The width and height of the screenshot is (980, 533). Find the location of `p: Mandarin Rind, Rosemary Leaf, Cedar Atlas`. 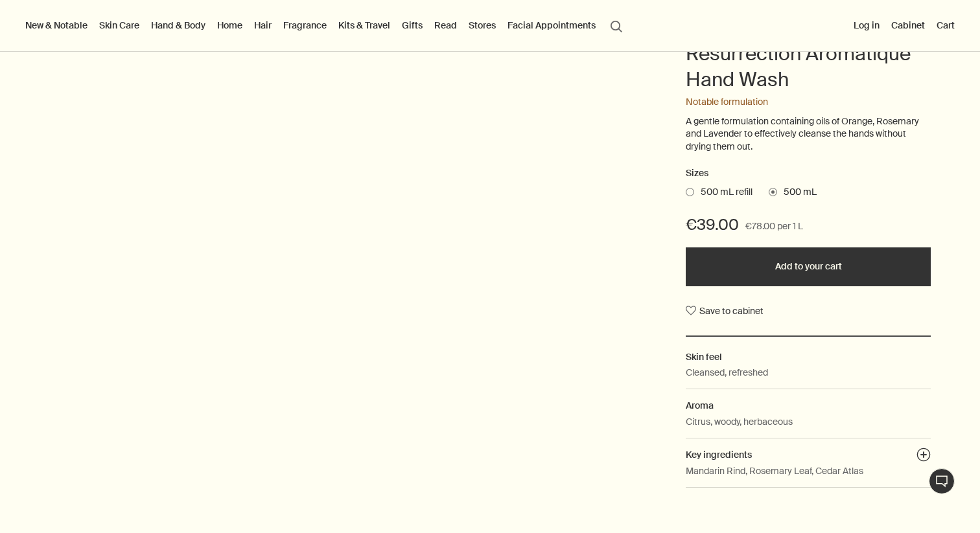

p: Mandarin Rind, Rosemary Leaf, Cedar Atlas is located at coordinates (774, 471).